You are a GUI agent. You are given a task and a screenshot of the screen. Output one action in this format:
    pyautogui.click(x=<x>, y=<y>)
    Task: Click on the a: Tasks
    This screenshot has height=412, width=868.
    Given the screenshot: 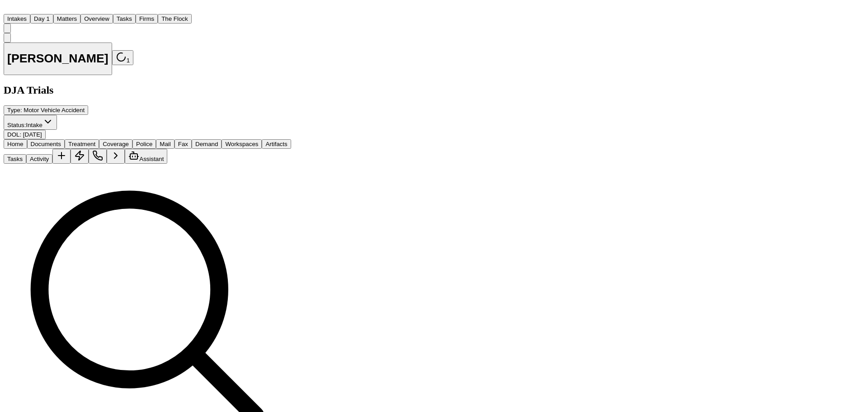 What is the action you would take?
    pyautogui.click(x=124, y=18)
    